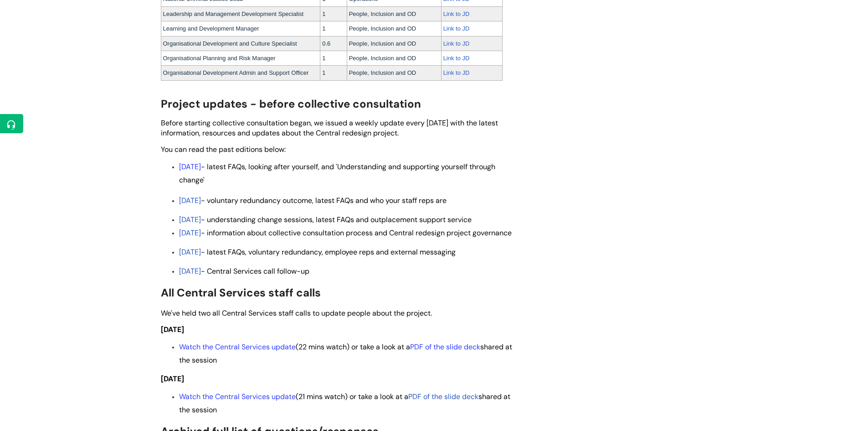  I want to click on span: (21 mins watch) or t, so click(345, 403).